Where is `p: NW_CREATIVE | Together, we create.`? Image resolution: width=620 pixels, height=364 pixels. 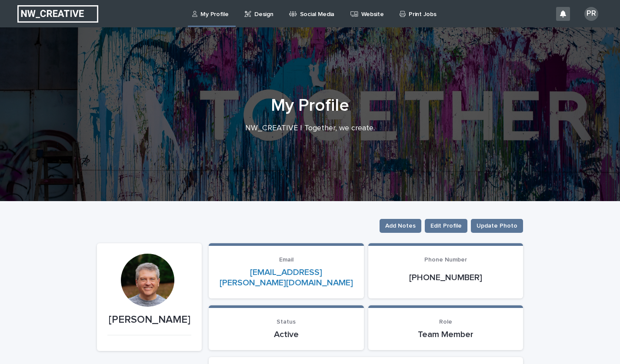 p: NW_CREATIVE | Together, we create. is located at coordinates (310, 128).